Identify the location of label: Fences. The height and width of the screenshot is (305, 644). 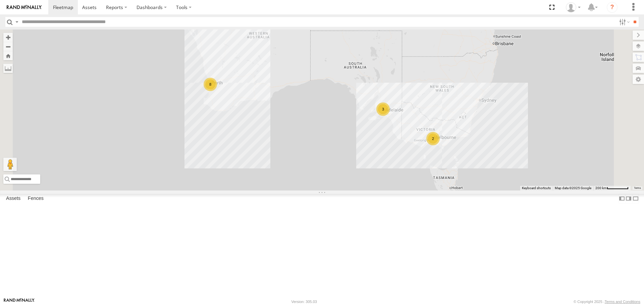
(36, 199).